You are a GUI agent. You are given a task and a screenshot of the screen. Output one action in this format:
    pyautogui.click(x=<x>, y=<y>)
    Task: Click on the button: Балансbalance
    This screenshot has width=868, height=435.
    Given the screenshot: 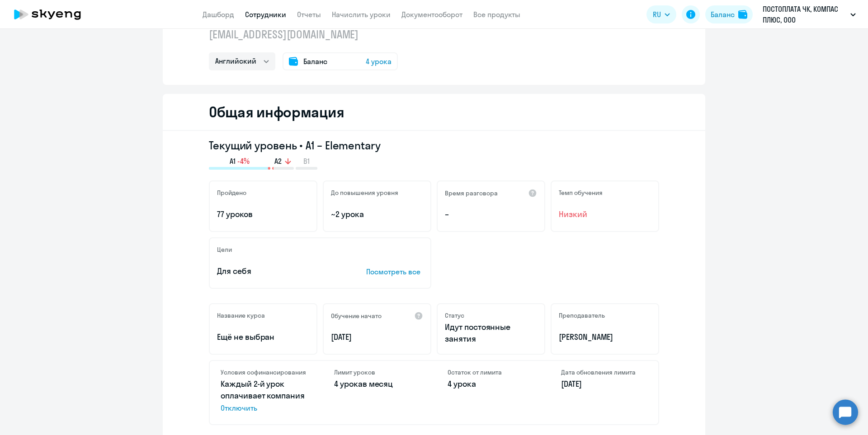 What is the action you would take?
    pyautogui.click(x=729, y=15)
    